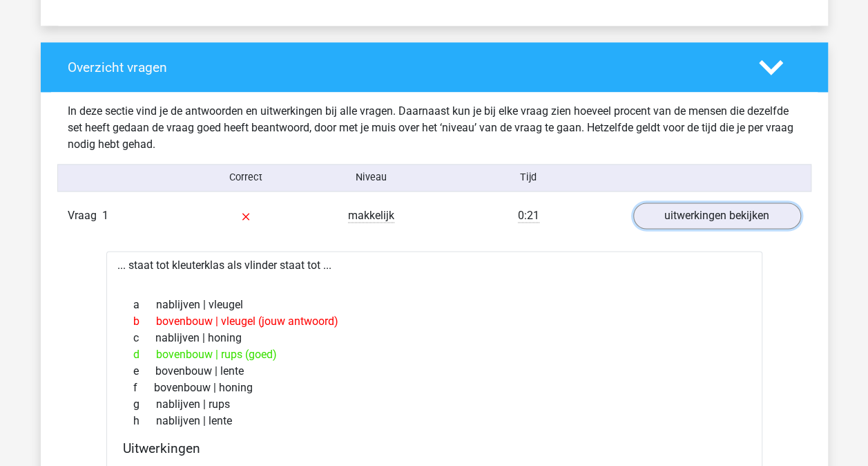 This screenshot has width=868, height=466. I want to click on div: Niveau, so click(372, 178).